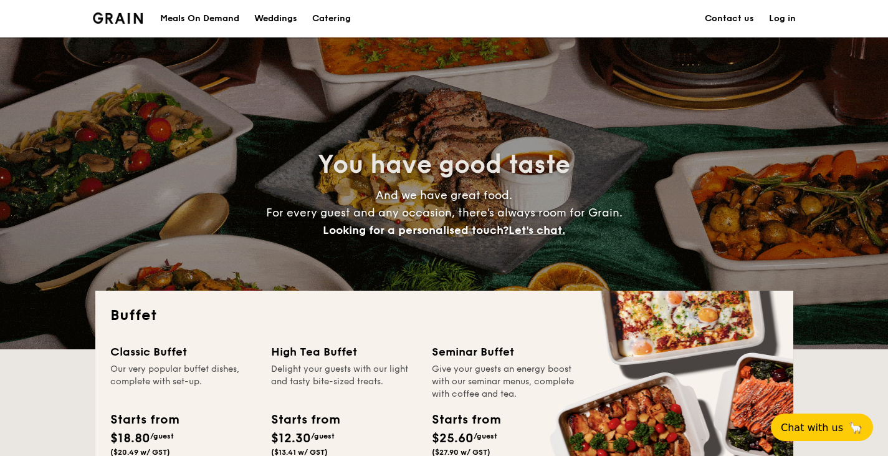 The image size is (888, 456). Describe the element at coordinates (291, 438) in the screenshot. I see `span: $12.30` at that location.